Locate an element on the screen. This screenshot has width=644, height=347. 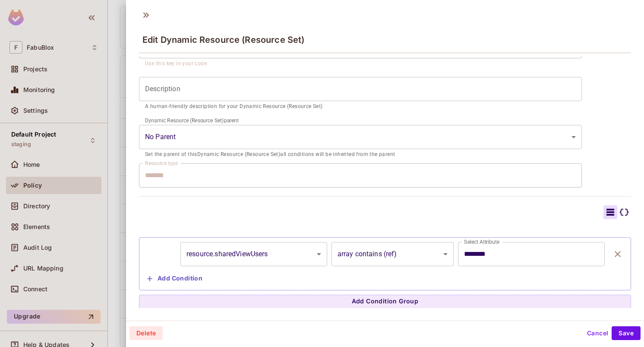
label: Select Attribute is located at coordinates (481, 242).